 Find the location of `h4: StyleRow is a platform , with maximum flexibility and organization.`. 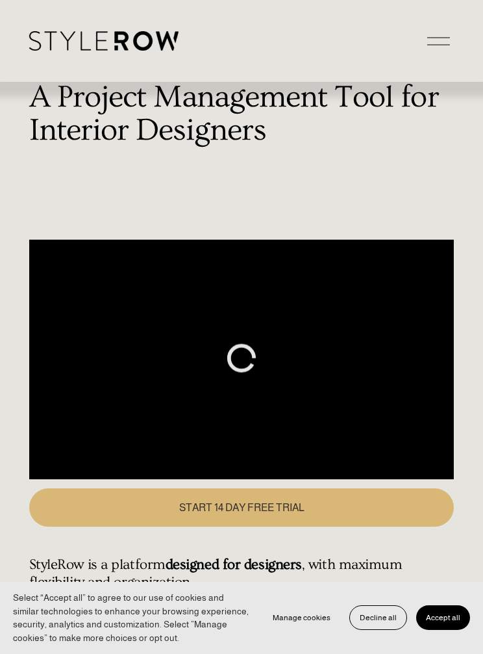

h4: StyleRow is a platform , with maximum flexibility and organization. is located at coordinates (241, 573).